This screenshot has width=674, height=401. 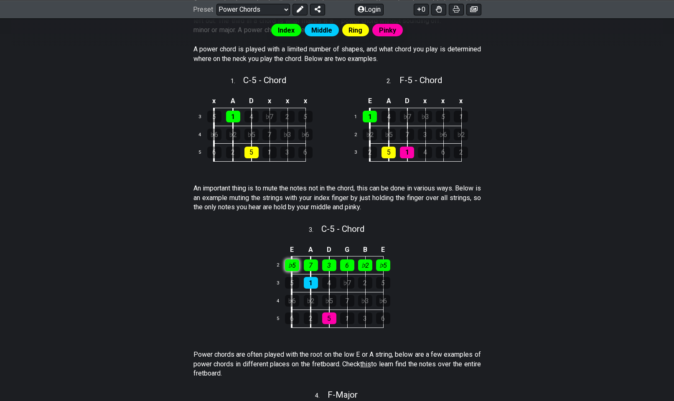 What do you see at coordinates (203, 9) in the screenshot?
I see `span: Preset` at bounding box center [203, 9].